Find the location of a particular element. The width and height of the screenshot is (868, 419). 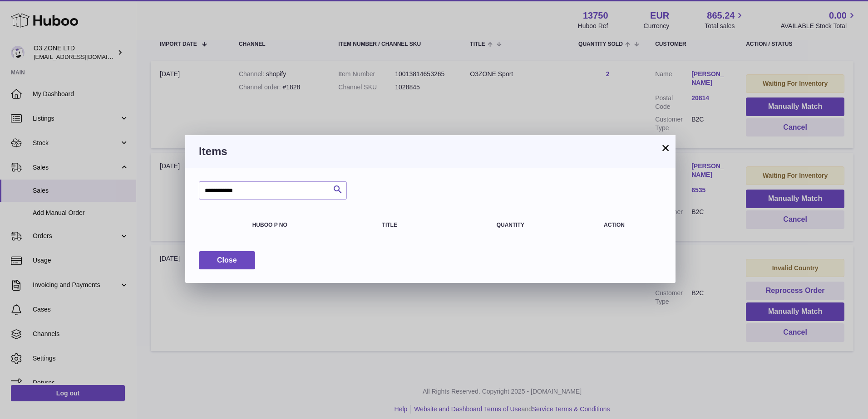

span: Close is located at coordinates (227, 260).